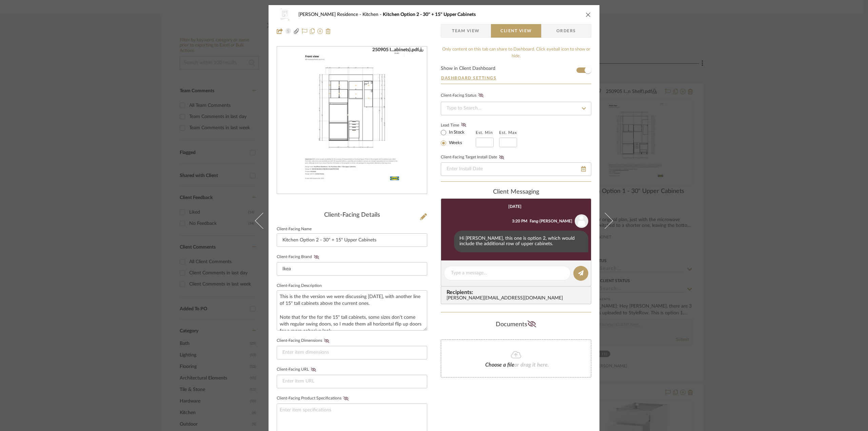 The width and height of the screenshot is (868, 431). What do you see at coordinates (520, 221) in the screenshot?
I see `div: 3:20 PM` at bounding box center [520, 221].